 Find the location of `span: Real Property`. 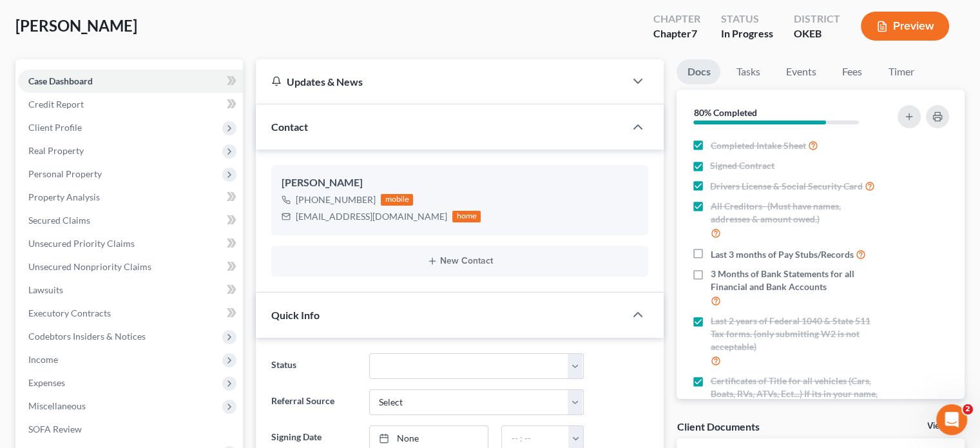

span: Real Property is located at coordinates (56, 151).